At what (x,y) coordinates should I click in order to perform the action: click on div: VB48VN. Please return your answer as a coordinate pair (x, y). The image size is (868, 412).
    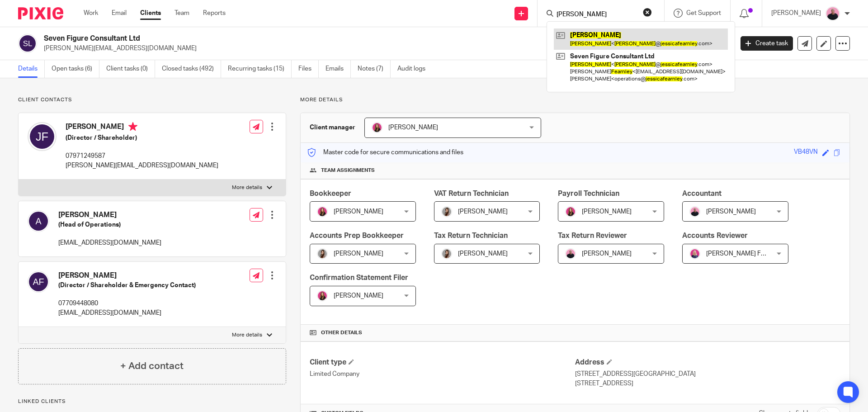
    Looking at the image, I should click on (806, 152).